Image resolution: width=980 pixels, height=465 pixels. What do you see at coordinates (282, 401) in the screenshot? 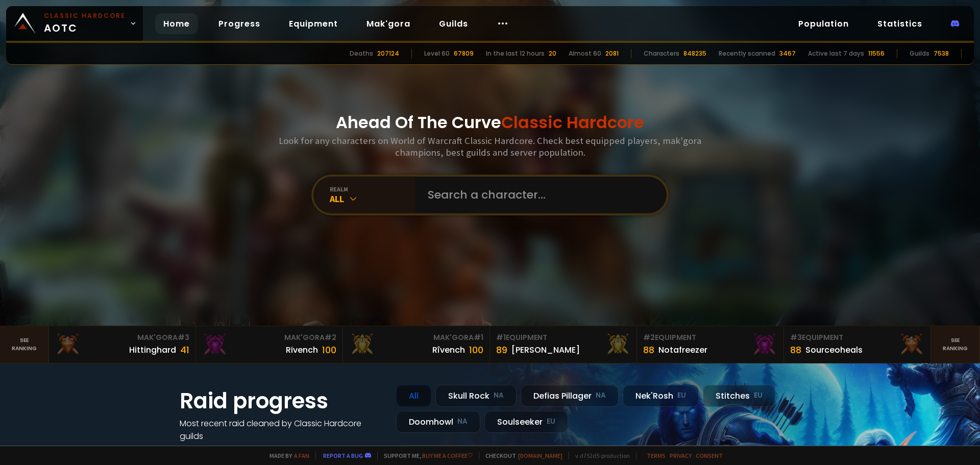
I see `h1: Raid progress` at bounding box center [282, 401].